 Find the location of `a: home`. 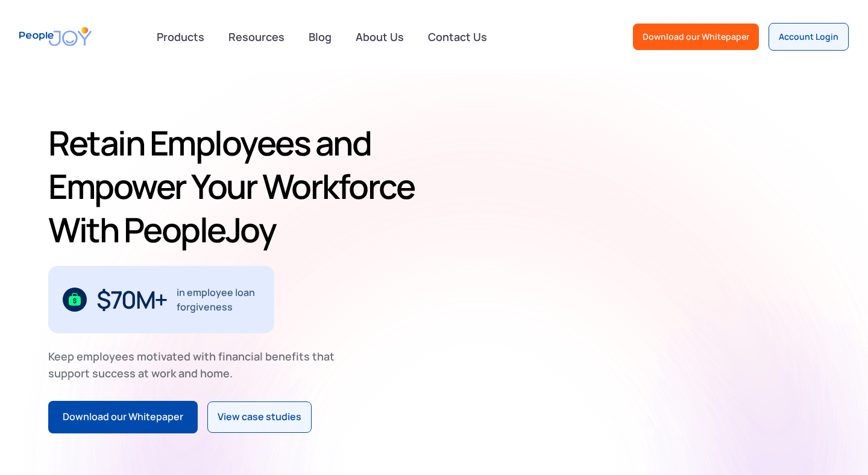

a: home is located at coordinates (56, 36).